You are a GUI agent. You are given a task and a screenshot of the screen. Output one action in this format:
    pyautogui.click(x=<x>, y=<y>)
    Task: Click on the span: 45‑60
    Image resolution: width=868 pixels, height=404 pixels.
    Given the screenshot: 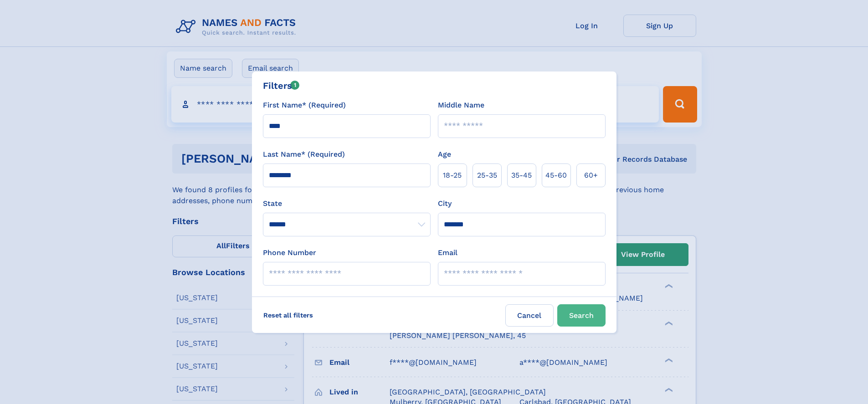 What is the action you would take?
    pyautogui.click(x=556, y=176)
    